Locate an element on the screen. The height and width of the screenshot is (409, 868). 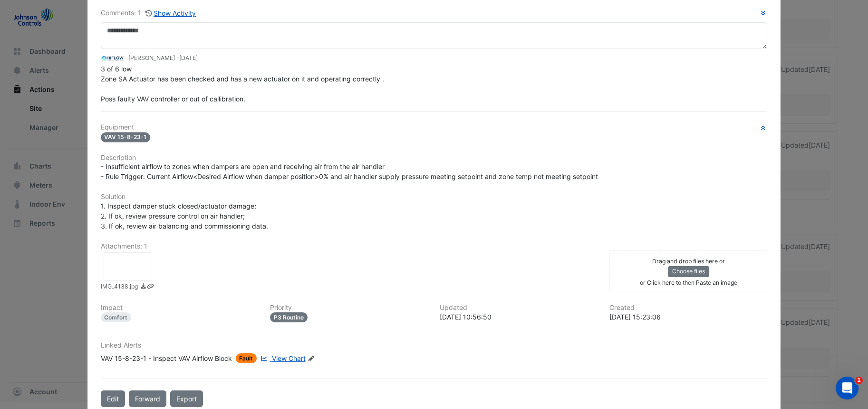
h6: Equipment is located at coordinates (434, 127).